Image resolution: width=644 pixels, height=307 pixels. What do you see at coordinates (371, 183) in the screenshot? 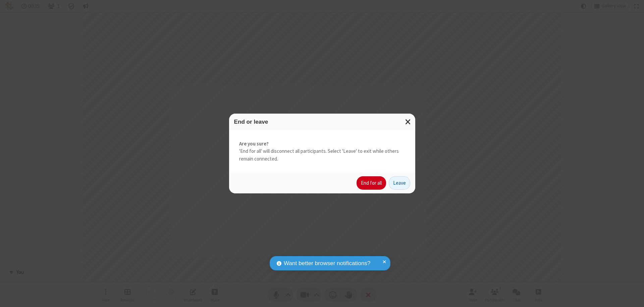
I see `button: End for all` at bounding box center [371, 183].